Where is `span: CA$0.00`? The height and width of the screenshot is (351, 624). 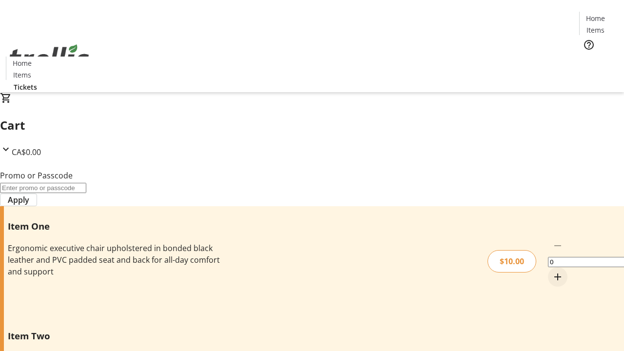 span: CA$0.00 is located at coordinates (26, 152).